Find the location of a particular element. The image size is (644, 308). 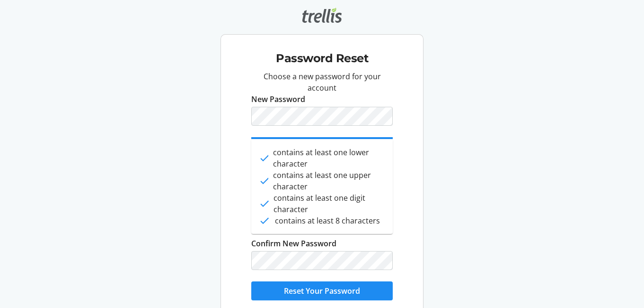

span: contains at least 8 characters is located at coordinates (327, 220).